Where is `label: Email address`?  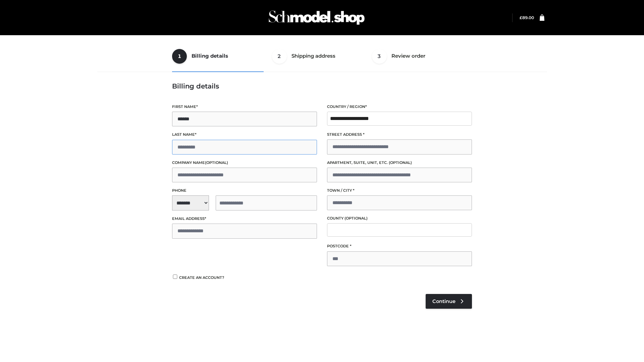
label: Email address is located at coordinates (245, 219).